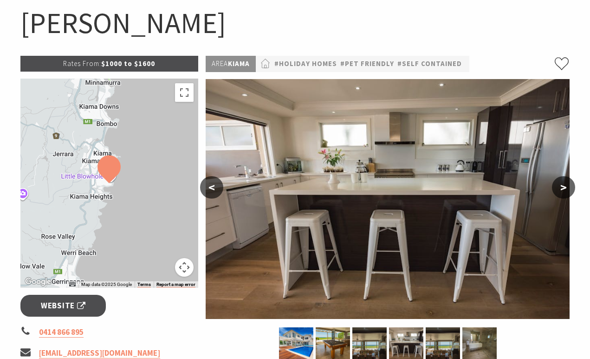 The width and height of the screenshot is (590, 359). I want to click on button: Toggle fullscreen view, so click(184, 92).